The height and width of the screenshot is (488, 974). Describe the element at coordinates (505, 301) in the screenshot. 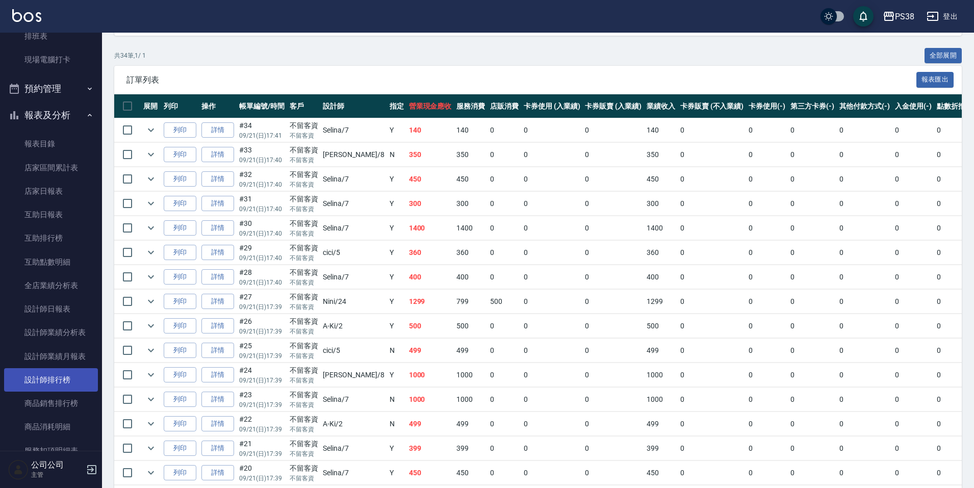

I see `td: 500` at that location.